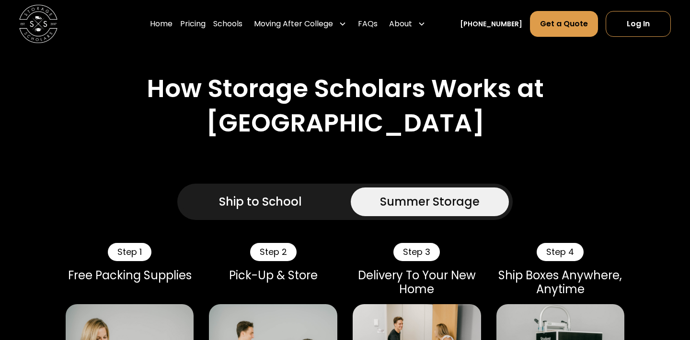  I want to click on a: Schools, so click(227, 24).